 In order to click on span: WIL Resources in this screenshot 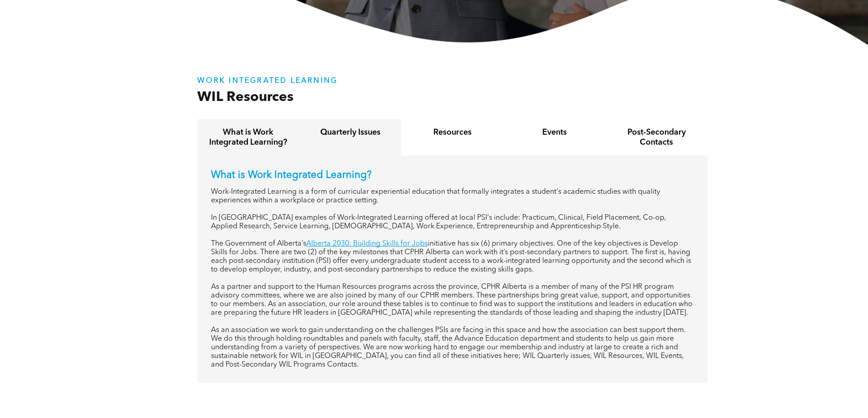, I will do `click(245, 97)`.